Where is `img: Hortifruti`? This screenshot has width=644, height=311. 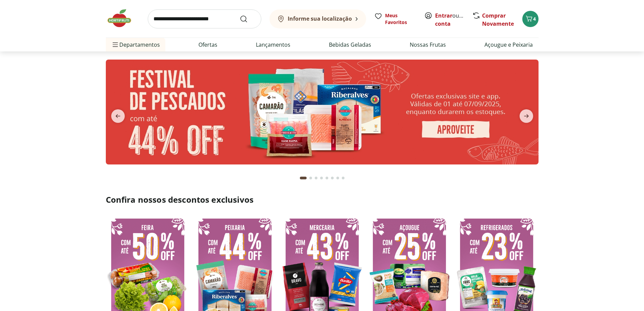 img: Hortifruti is located at coordinates (123, 18).